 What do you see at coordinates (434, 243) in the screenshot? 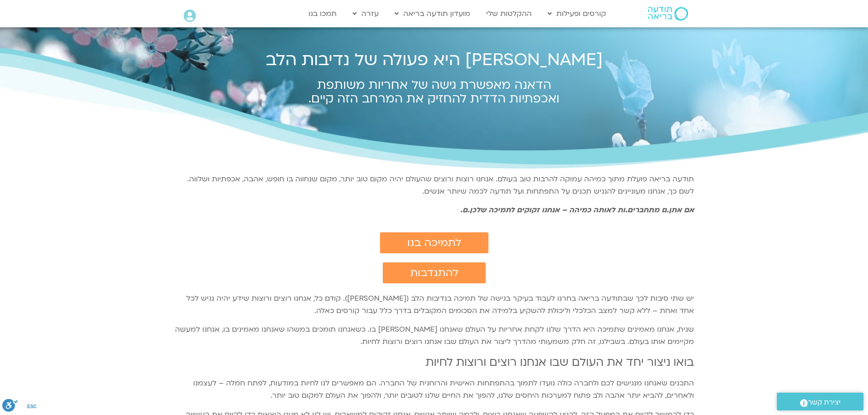
I see `a: לתמיכה בנו` at bounding box center [434, 243].